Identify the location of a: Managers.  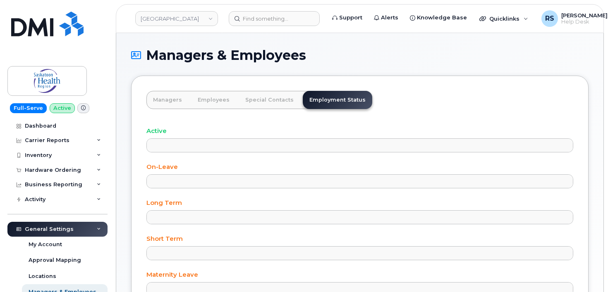
(168, 100).